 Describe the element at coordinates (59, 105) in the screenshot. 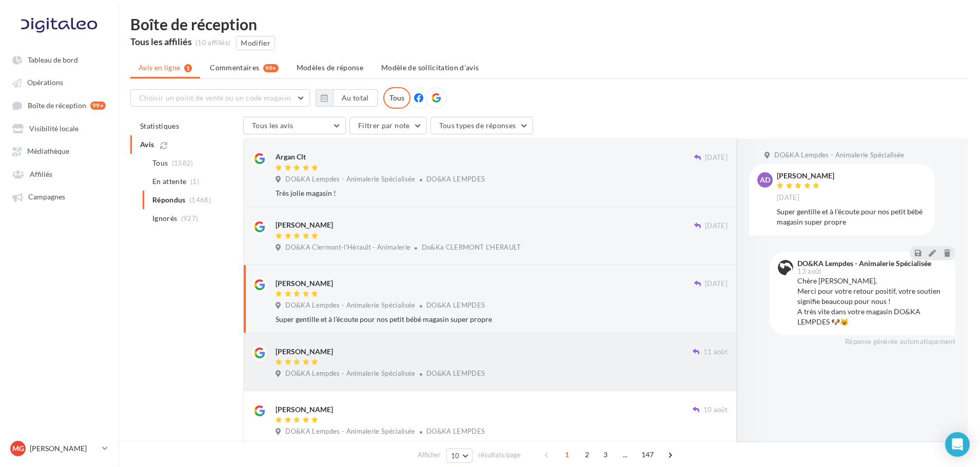

I see `a: Boîte de réception 99+` at that location.